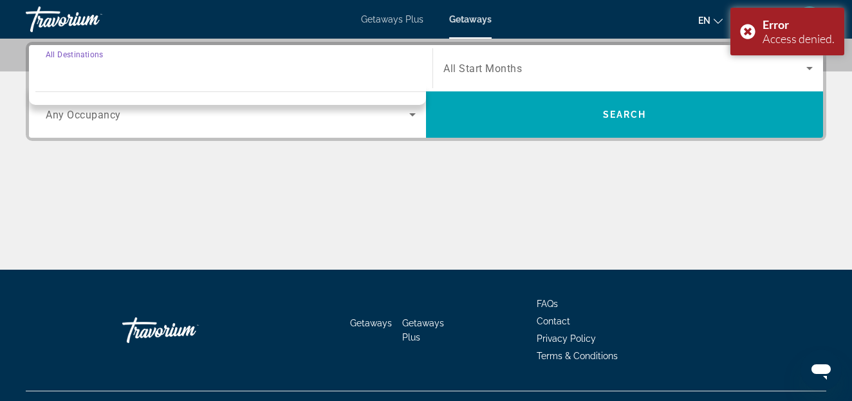 The height and width of the screenshot is (401, 852). Describe the element at coordinates (547, 304) in the screenshot. I see `span: FAQs` at that location.